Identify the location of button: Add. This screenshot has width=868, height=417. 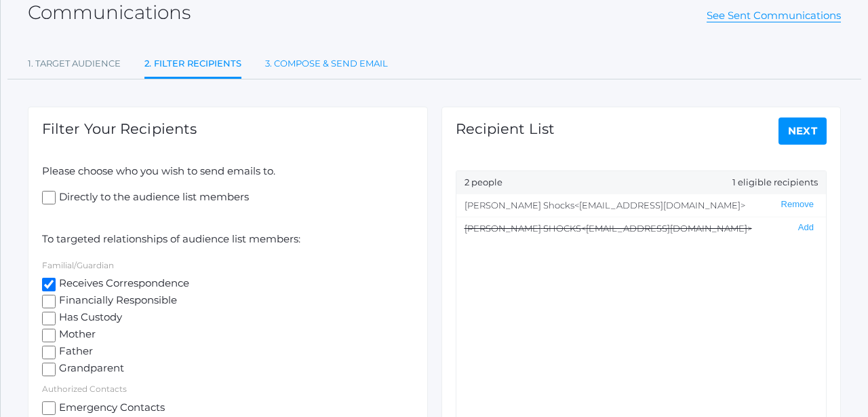
(806, 227).